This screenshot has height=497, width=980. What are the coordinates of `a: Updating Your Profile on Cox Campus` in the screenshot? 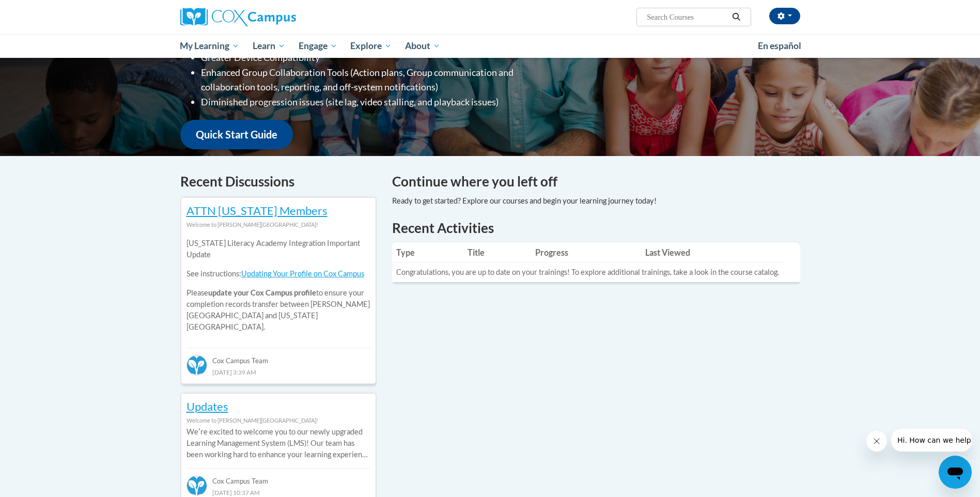 It's located at (303, 274).